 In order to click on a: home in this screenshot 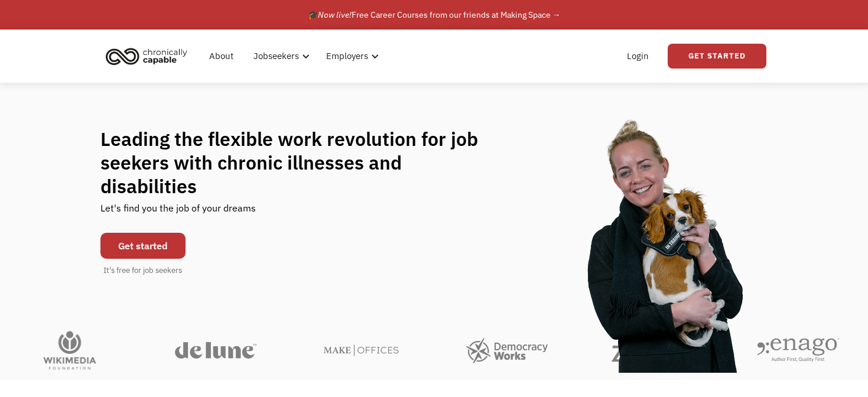, I will do `click(149, 56)`.